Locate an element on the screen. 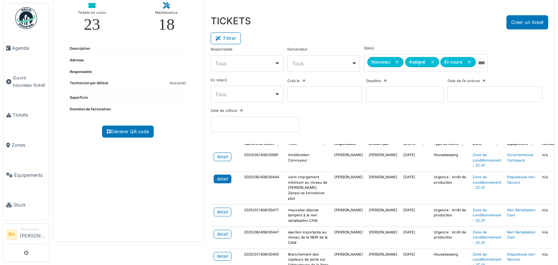  dt: Description is located at coordinates (80, 49).